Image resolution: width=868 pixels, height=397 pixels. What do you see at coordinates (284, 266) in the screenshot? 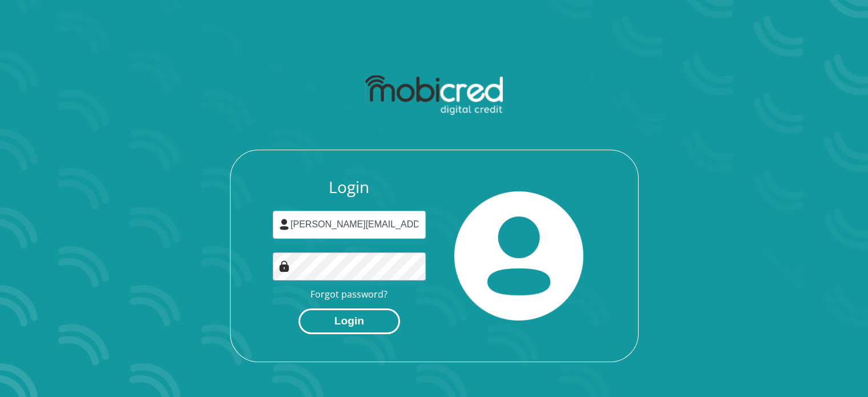
I see `img: Image` at bounding box center [284, 266].